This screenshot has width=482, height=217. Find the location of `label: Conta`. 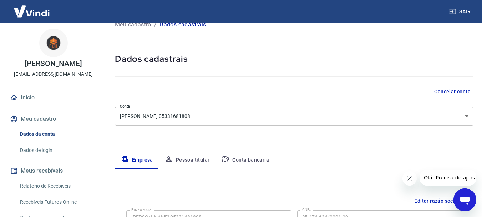

label: Conta is located at coordinates (125, 106).